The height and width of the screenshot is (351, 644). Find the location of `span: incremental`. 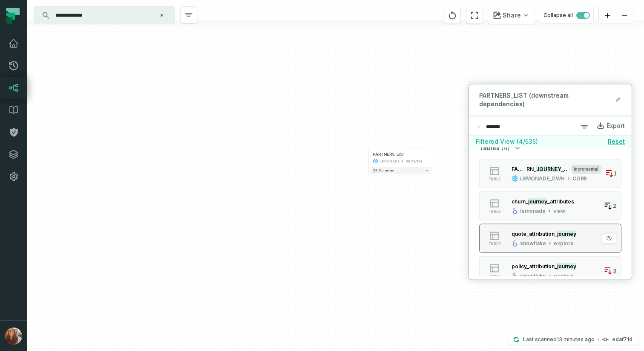

span: incremental is located at coordinates (586, 169).